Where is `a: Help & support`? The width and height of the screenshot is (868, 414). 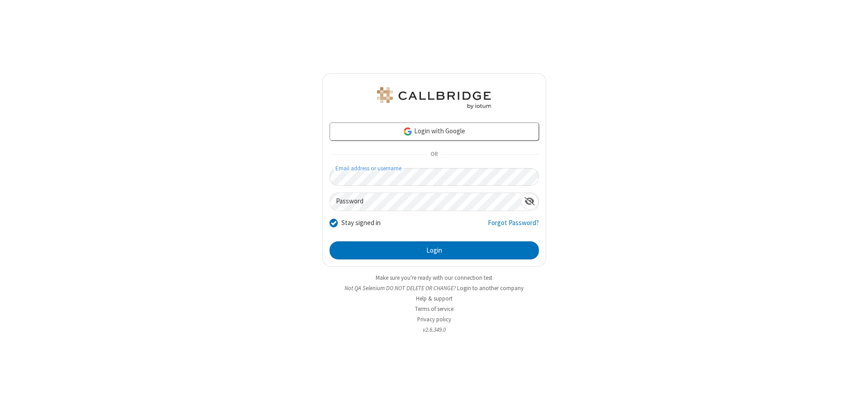
a: Help & support is located at coordinates (434, 298).